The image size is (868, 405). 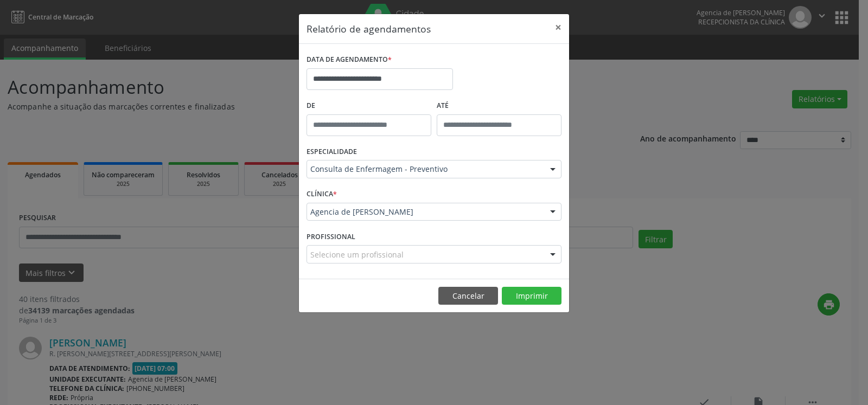 What do you see at coordinates (349, 59) in the screenshot?
I see `label: DATA DE AGENDAMENTO` at bounding box center [349, 59].